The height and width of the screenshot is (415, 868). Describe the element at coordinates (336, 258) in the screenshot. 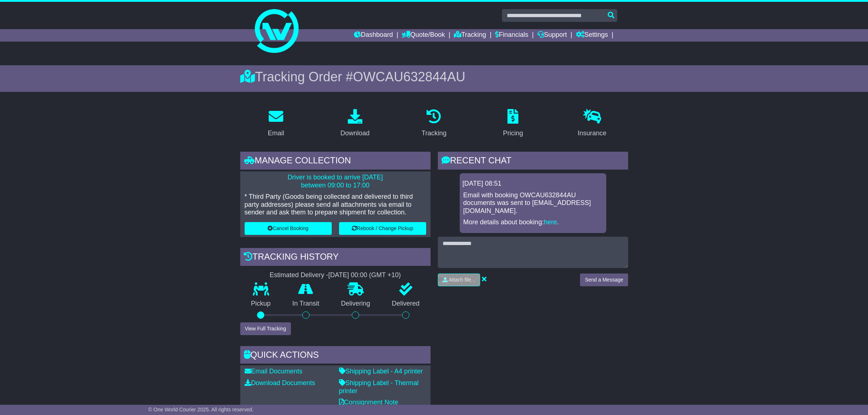

I see `div: Tracking history` at that location.